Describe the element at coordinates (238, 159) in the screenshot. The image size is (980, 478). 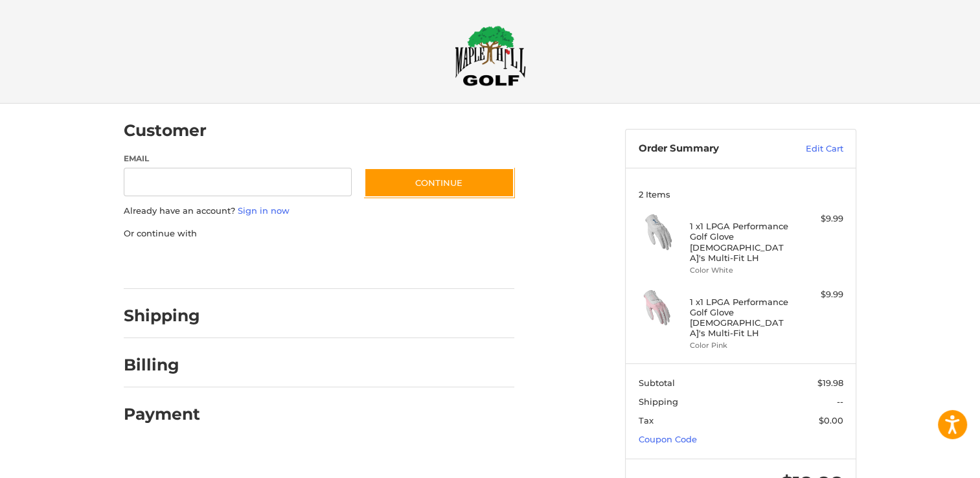
I see `label: Email` at that location.